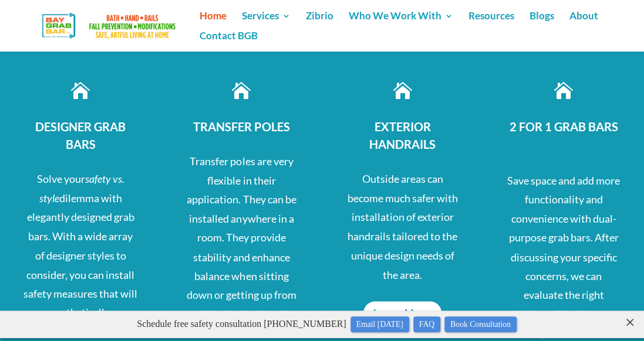  Describe the element at coordinates (61, 178) in the screenshot. I see `span: Solve your` at that location.